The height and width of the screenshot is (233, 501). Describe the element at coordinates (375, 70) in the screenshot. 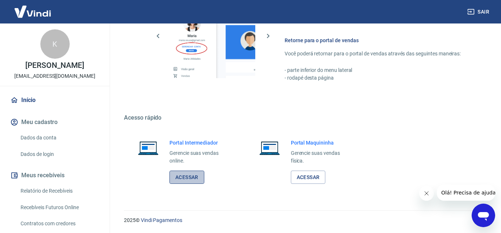

I see `p: - parte inferior do menu lateral` at that location.